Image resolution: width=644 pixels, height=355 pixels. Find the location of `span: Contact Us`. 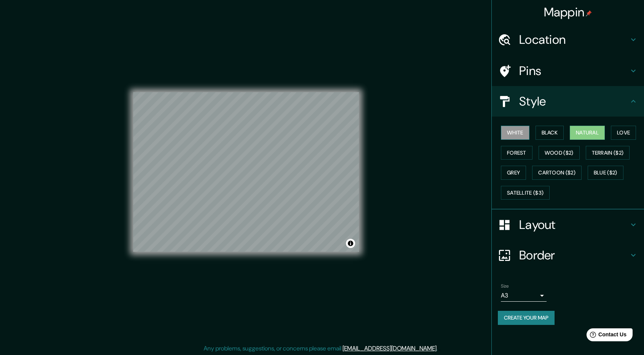

span: Contact Us is located at coordinates (36, 9).